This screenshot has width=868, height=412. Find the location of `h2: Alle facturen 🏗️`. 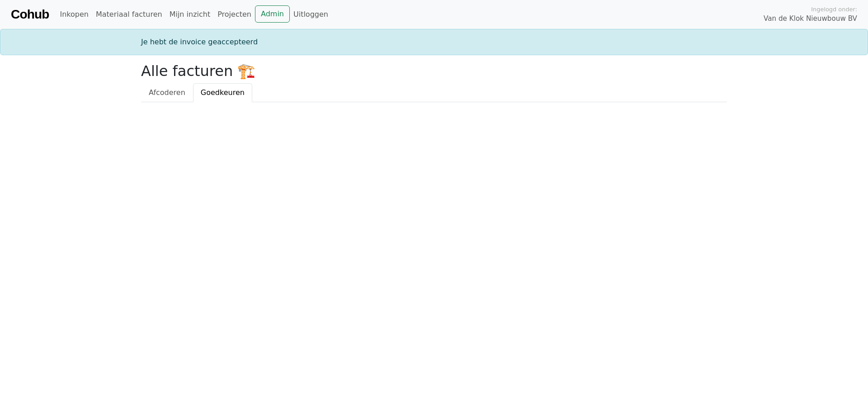

h2: Alle facturen 🏗️ is located at coordinates (434, 71).